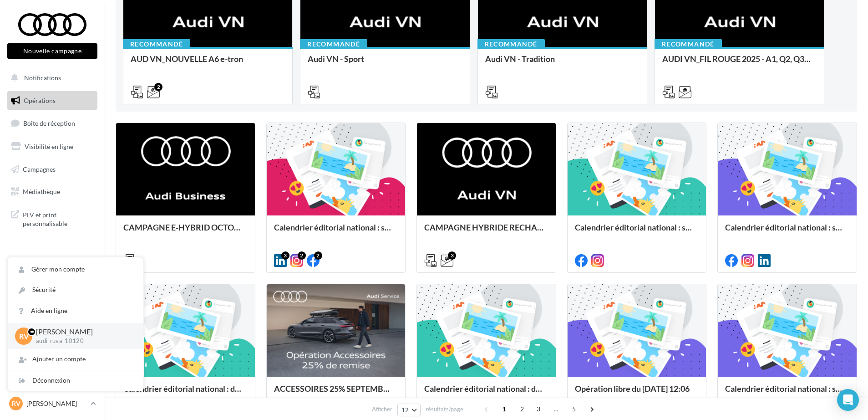 The height and width of the screenshot is (420, 868). Describe the element at coordinates (52, 192) in the screenshot. I see `a: Médiathèque` at that location.